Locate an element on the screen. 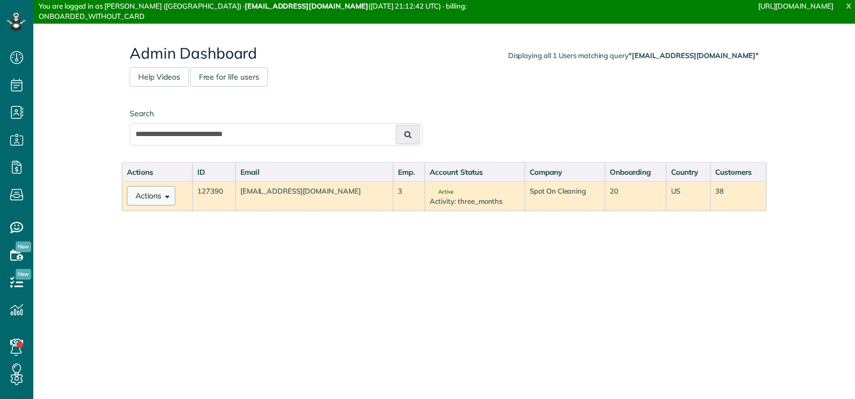 This screenshot has height=399, width=855. a: Help Videos is located at coordinates (159, 77).